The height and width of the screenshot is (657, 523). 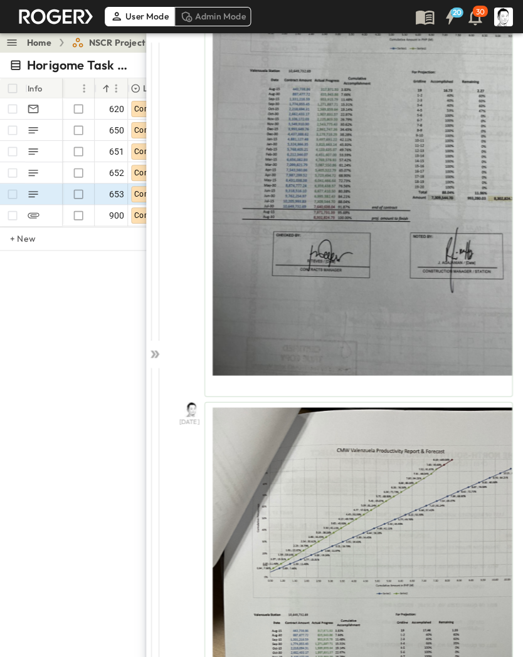 I want to click on p: + New, so click(x=14, y=239).